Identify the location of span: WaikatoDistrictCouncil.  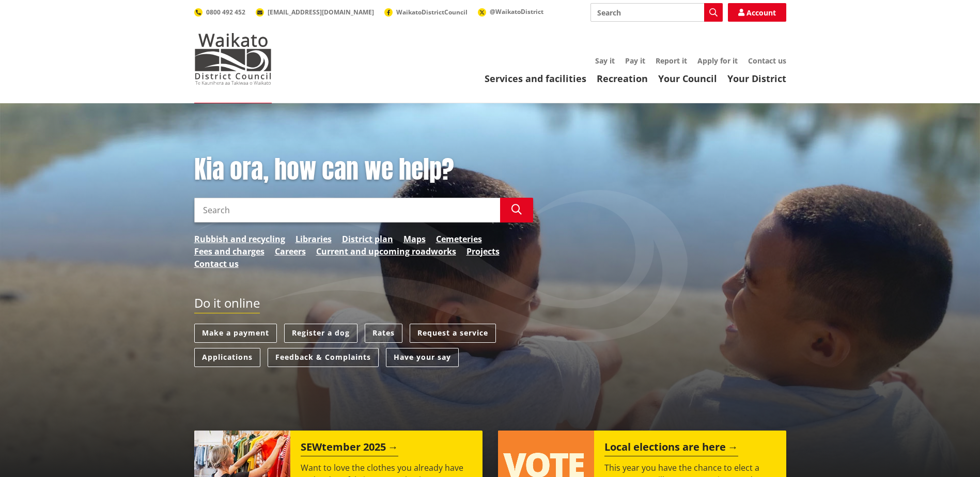
(432, 12).